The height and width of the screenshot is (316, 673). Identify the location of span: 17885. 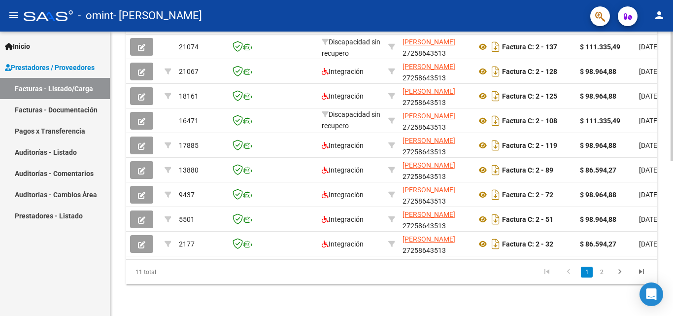
(189, 145).